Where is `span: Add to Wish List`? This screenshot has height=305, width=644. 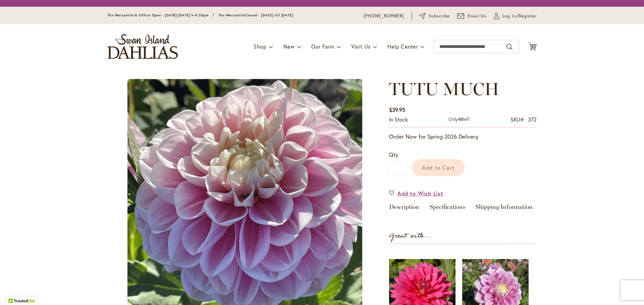 span: Add to Wish List is located at coordinates (420, 193).